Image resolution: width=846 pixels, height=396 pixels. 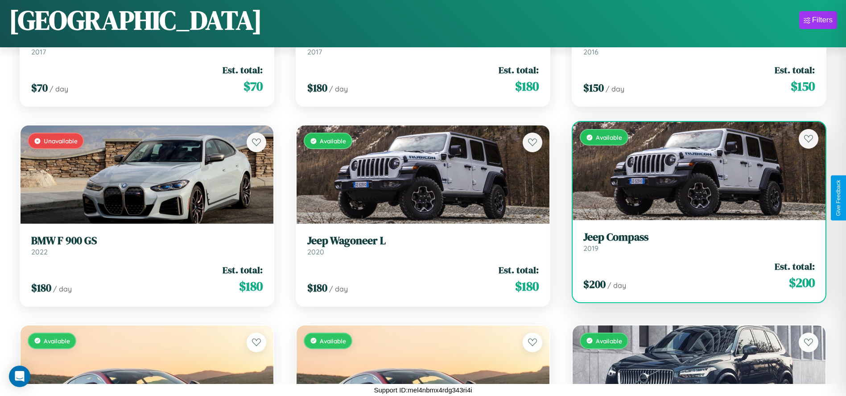 What do you see at coordinates (591, 52) in the screenshot?
I see `span: 2016` at bounding box center [591, 52].